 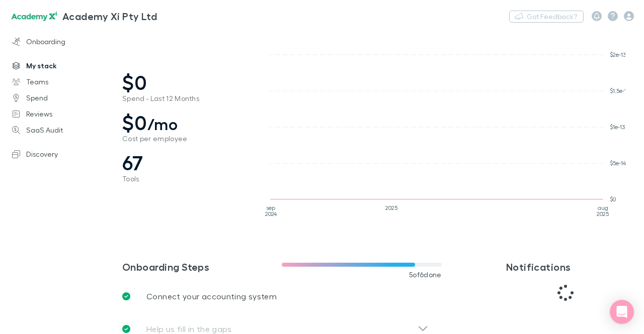 What do you see at coordinates (546, 17) in the screenshot?
I see `button: Got Feedback?` at bounding box center [546, 17].